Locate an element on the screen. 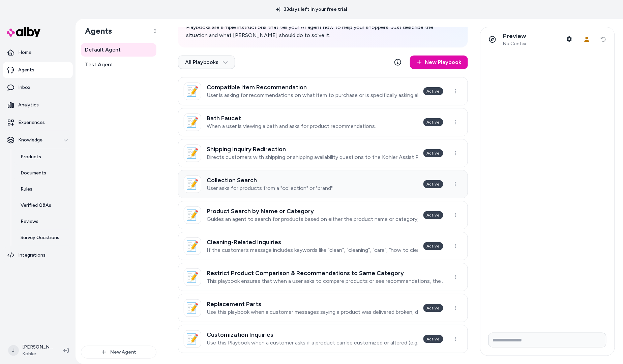 This screenshot has height=364, width=623. p: Agents is located at coordinates (26, 70).